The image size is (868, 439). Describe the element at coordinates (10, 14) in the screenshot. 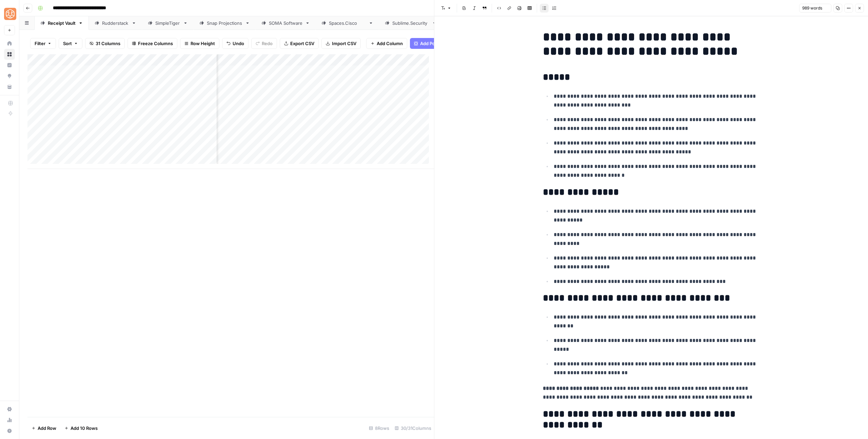

I see `img: SimpleTiger Logo` at that location.